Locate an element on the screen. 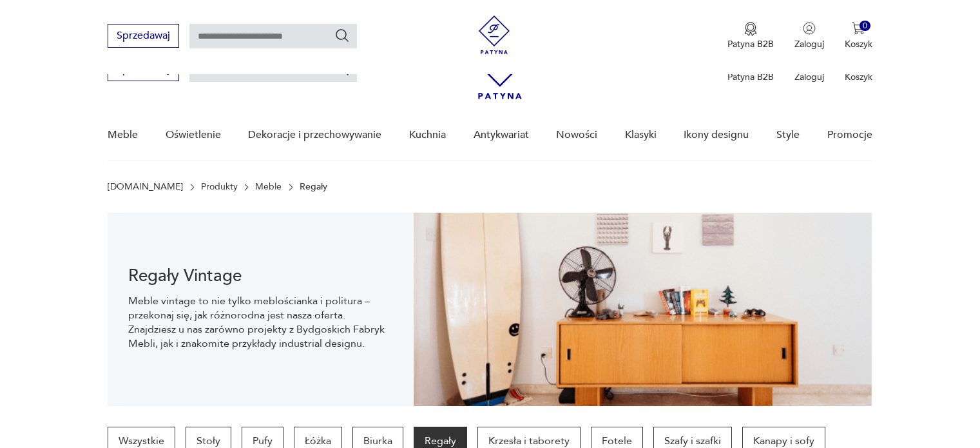  a: Oświetlenie is located at coordinates (193, 135).